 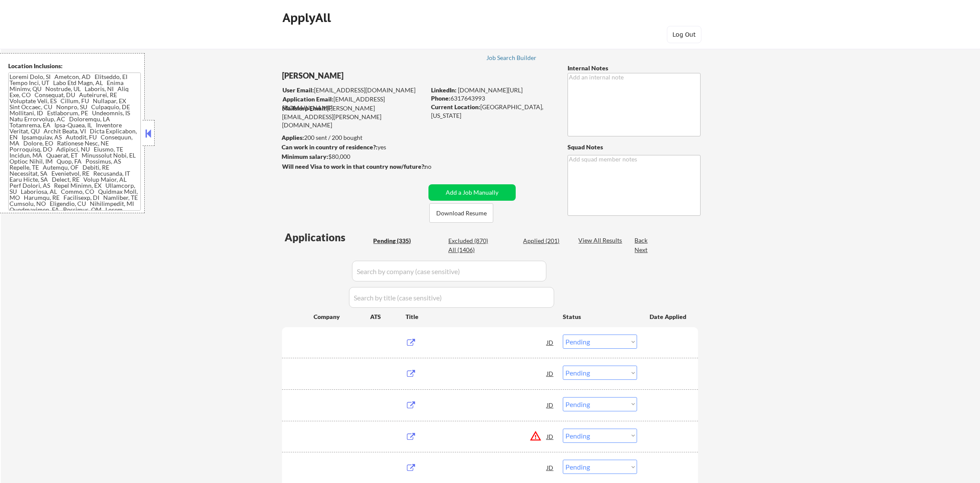 I want to click on strong: Application Email:, so click(x=308, y=99).